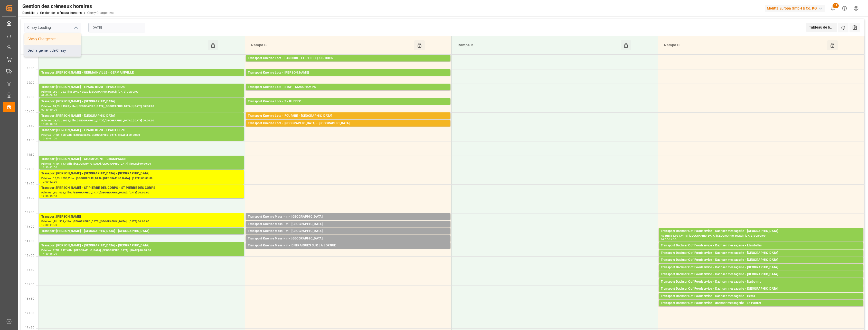 This screenshot has height=330, width=868. What do you see at coordinates (29, 284) in the screenshot?
I see `span: 16 h 00` at bounding box center [29, 284].